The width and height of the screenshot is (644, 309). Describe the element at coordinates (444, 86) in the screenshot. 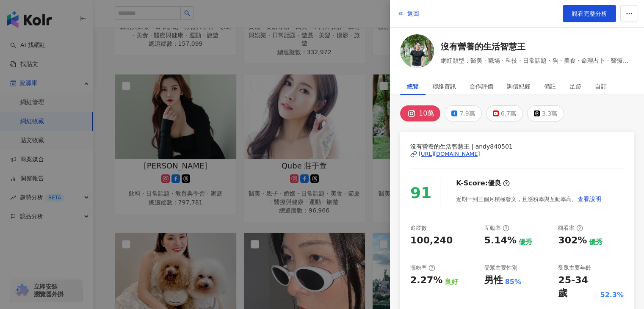

I see `div: 聯絡資訊` at that location.